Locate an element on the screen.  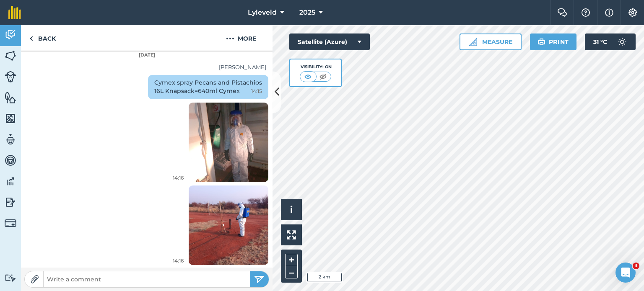
img: A question mark icon is located at coordinates (586, 13).